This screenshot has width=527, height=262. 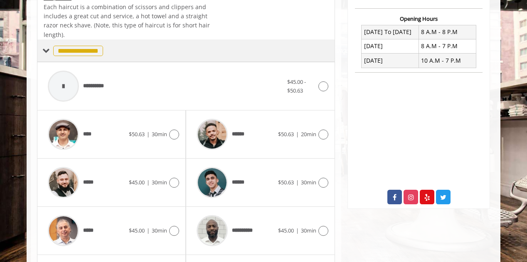 What do you see at coordinates (296, 86) in the screenshot?
I see `span: $45.00 - $50.63` at bounding box center [296, 86].